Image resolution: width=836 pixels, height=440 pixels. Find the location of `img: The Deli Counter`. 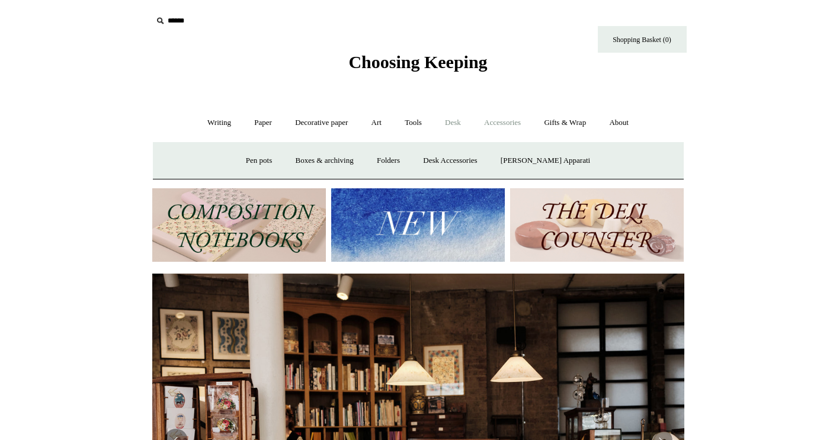

img: The Deli Counter is located at coordinates (597, 225).